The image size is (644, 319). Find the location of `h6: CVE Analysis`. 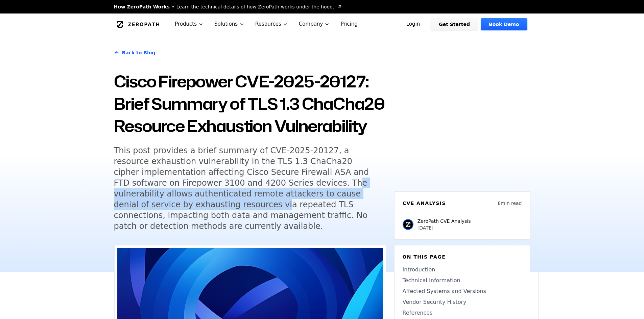

h6: CVE Analysis is located at coordinates (424, 204).